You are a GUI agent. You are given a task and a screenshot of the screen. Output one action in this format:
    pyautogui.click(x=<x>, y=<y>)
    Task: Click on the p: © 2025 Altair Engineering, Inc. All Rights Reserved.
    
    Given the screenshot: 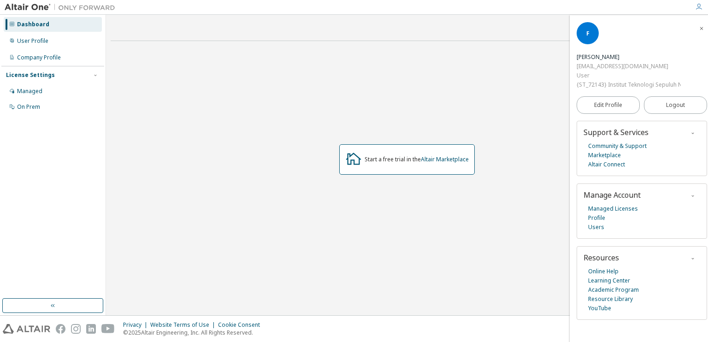 What is the action you would take?
    pyautogui.click(x=194, y=332)
    